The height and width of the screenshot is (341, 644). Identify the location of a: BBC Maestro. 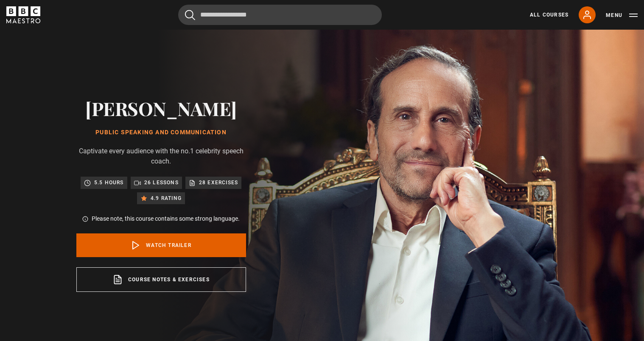
(23, 15).